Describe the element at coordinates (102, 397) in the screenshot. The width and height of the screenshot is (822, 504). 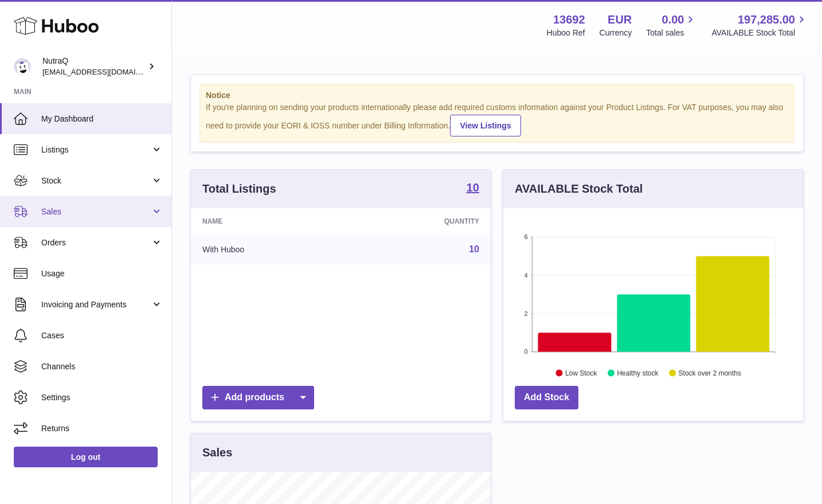
I see `span: Settings` at that location.